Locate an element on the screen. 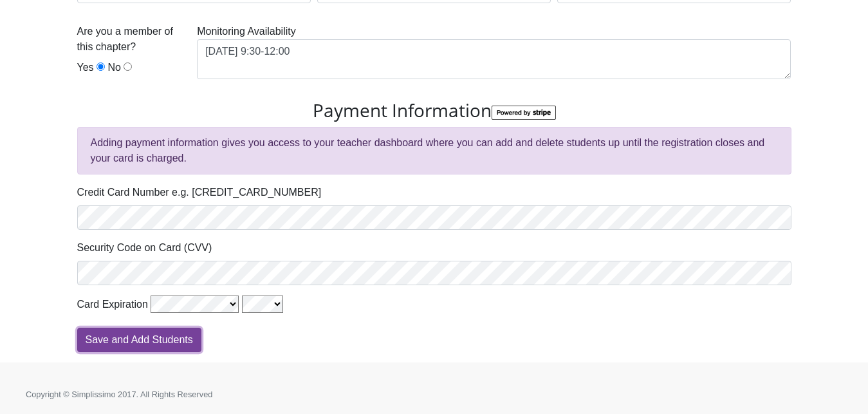 This screenshot has width=868, height=414. label: Security Code on Card (CVV) is located at coordinates (145, 248).